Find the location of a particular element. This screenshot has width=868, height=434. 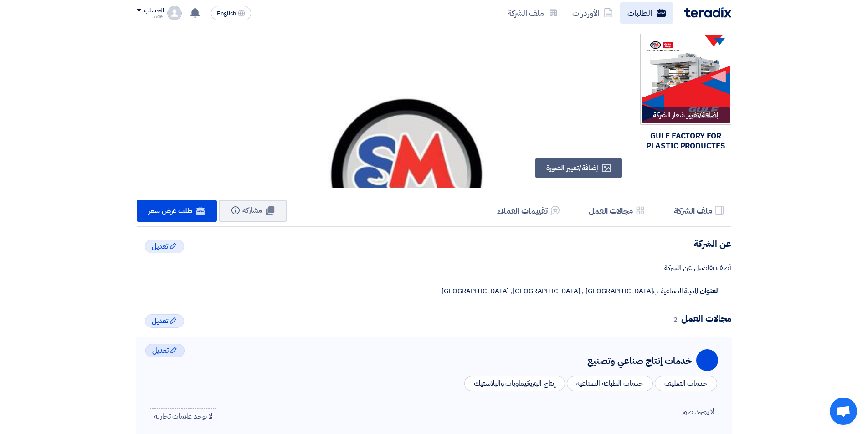

div: الحساب is located at coordinates (153, 11).